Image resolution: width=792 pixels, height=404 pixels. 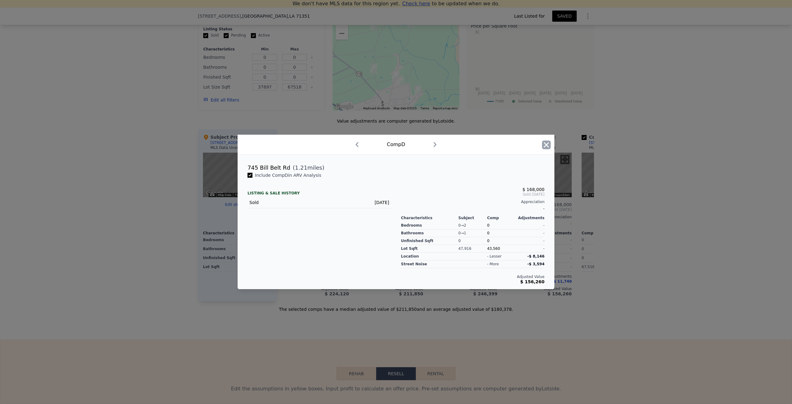 What do you see at coordinates (501, 218) in the screenshot?
I see `div: Comp` at bounding box center [501, 218].